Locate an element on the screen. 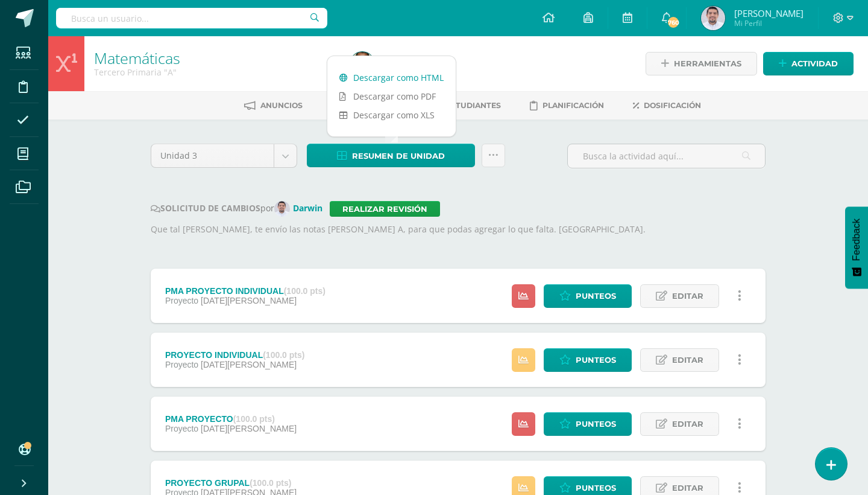 The width and height of the screenshot is (868, 495). a: Dosificación is located at coordinates (667, 106).